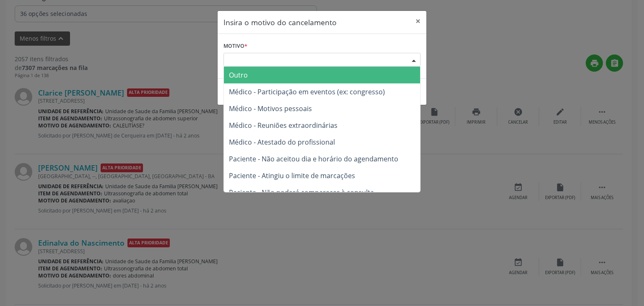  I want to click on h5: Insira o motivo do cancelamento, so click(280, 22).